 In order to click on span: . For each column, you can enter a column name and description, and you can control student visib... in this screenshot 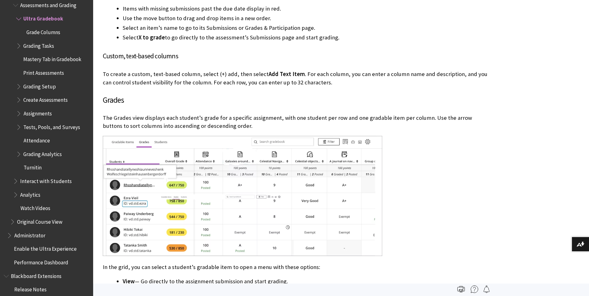, I will do `click(295, 78)`.